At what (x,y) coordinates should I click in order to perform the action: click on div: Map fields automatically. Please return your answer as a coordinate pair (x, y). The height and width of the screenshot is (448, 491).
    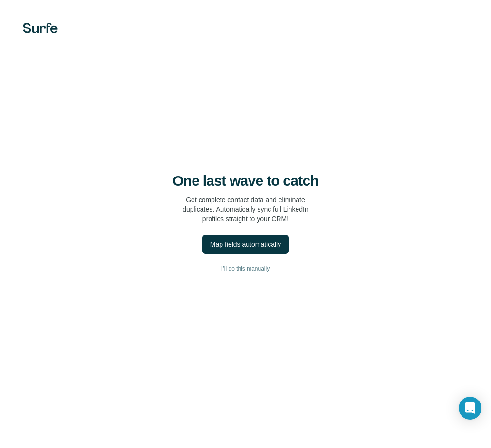
    Looking at the image, I should click on (246, 245).